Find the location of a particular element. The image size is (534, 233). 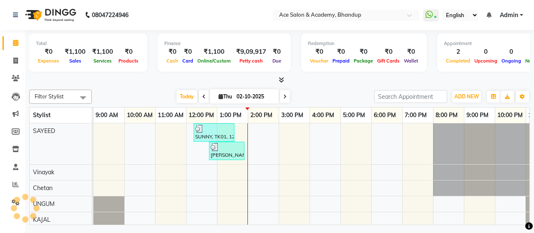

span: Upcoming is located at coordinates (486, 61).